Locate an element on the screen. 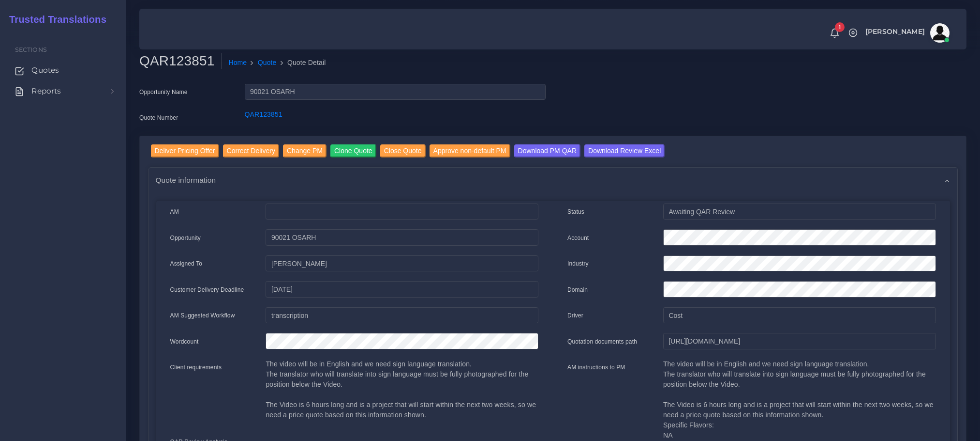 This screenshot has height=441, width=980. a: Trusted Translations is located at coordinates (54, 19).